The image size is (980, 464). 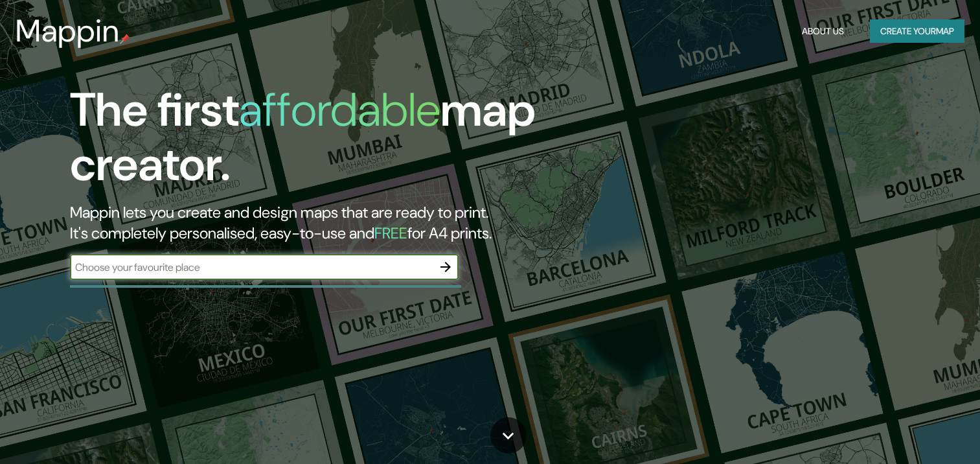 What do you see at coordinates (315, 223) in the screenshot?
I see `h2: Mappin lets you create and design maps that are ready to print. It's completely personalised, eas...` at bounding box center [315, 223].